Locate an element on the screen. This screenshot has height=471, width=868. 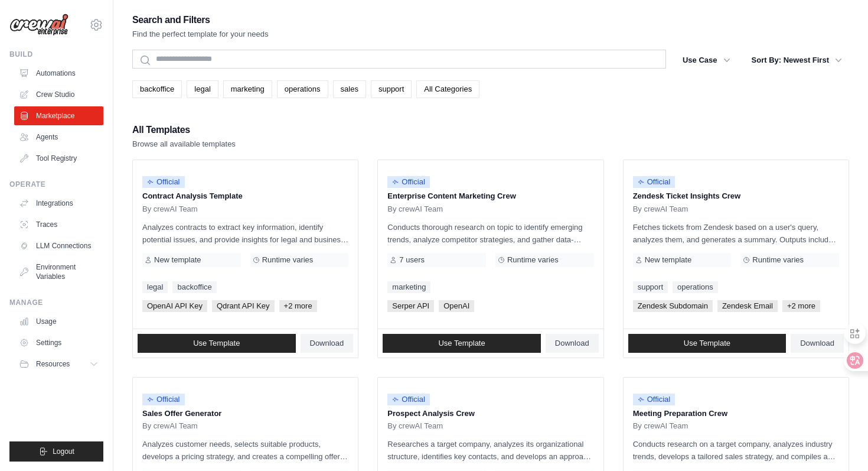
span: Zendesk Email is located at coordinates (747, 306).